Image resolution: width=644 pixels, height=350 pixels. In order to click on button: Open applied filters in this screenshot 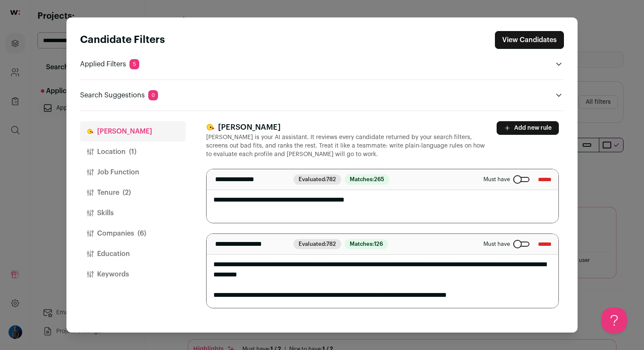, I will do `click(559, 64)`.